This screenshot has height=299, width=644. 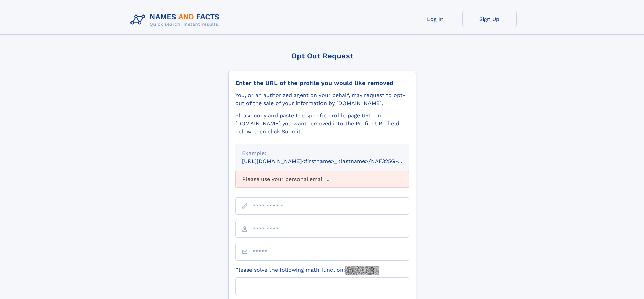 I want to click on div: Enter the URL of the profile you would like removed, so click(x=322, y=83).